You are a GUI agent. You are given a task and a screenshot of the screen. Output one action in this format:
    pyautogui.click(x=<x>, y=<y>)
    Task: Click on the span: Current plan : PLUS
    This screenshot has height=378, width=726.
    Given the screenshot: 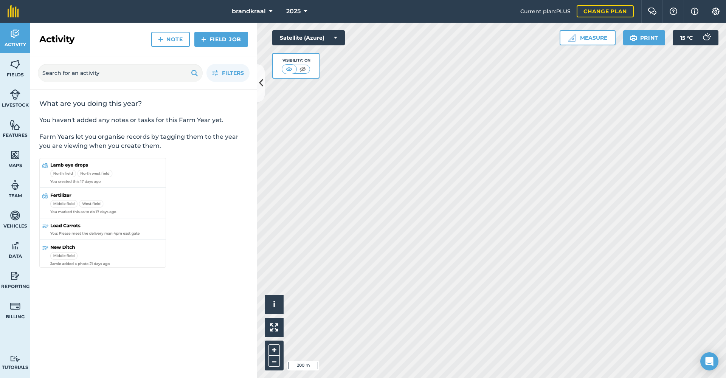 What is the action you would take?
    pyautogui.click(x=545, y=11)
    